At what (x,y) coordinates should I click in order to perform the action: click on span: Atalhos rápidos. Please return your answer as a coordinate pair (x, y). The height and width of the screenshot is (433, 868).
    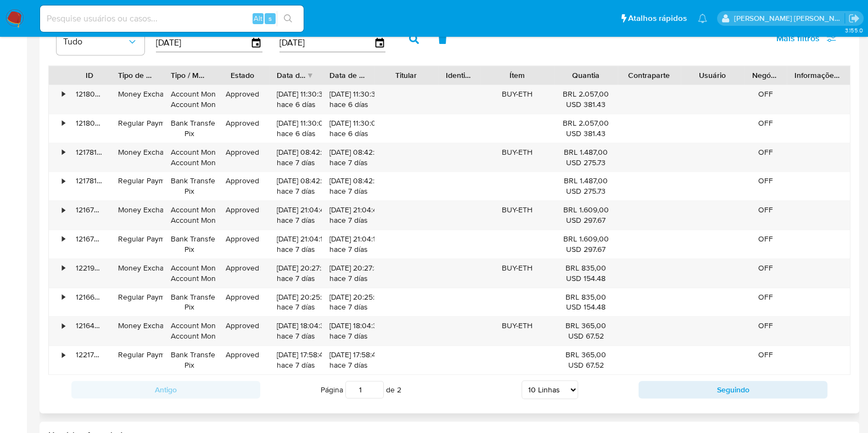
    Looking at the image, I should click on (657, 18).